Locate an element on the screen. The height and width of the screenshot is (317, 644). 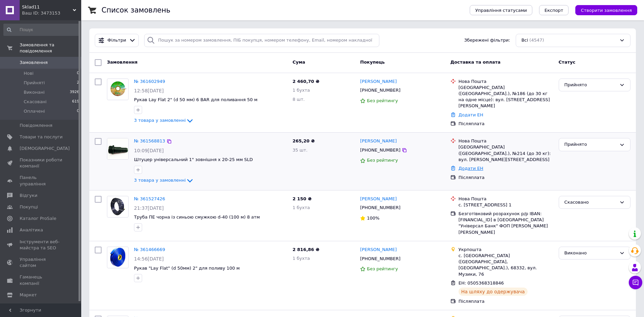
span: 619 is located at coordinates (76, 102).